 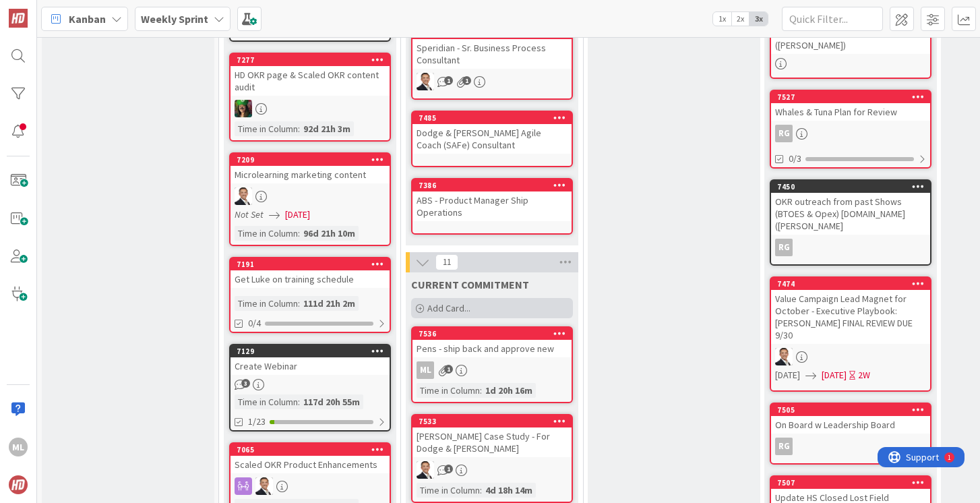 What do you see at coordinates (758, 19) in the screenshot?
I see `span: 3x` at bounding box center [758, 19].